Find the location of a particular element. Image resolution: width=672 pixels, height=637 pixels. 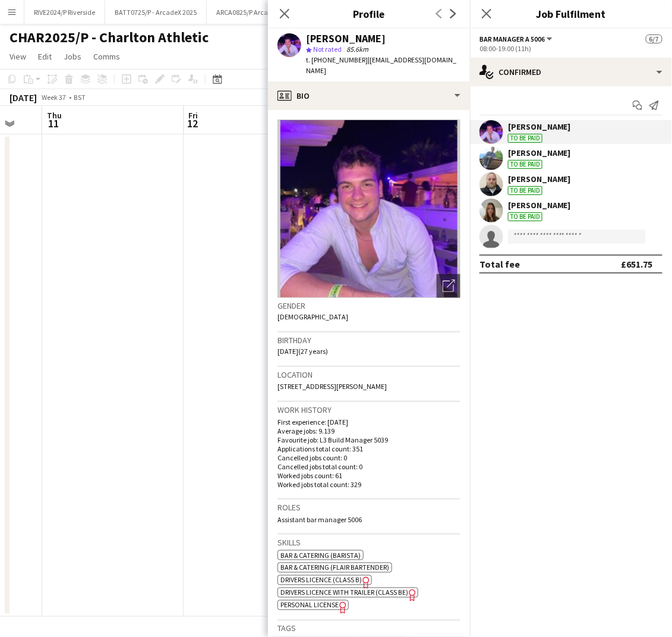

button: RIVE2024/P Riverside is located at coordinates (65, 12).